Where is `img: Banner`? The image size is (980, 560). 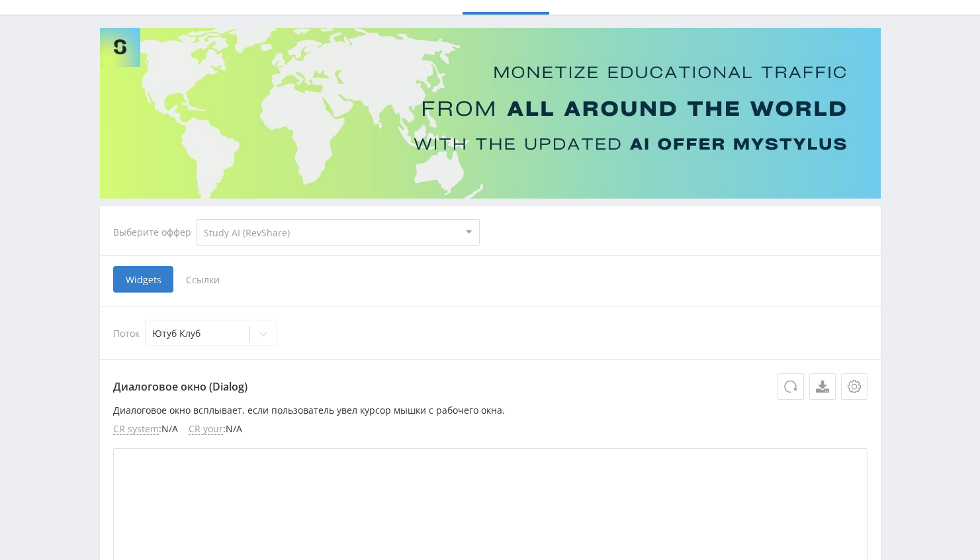
img: Banner is located at coordinates (490, 113).